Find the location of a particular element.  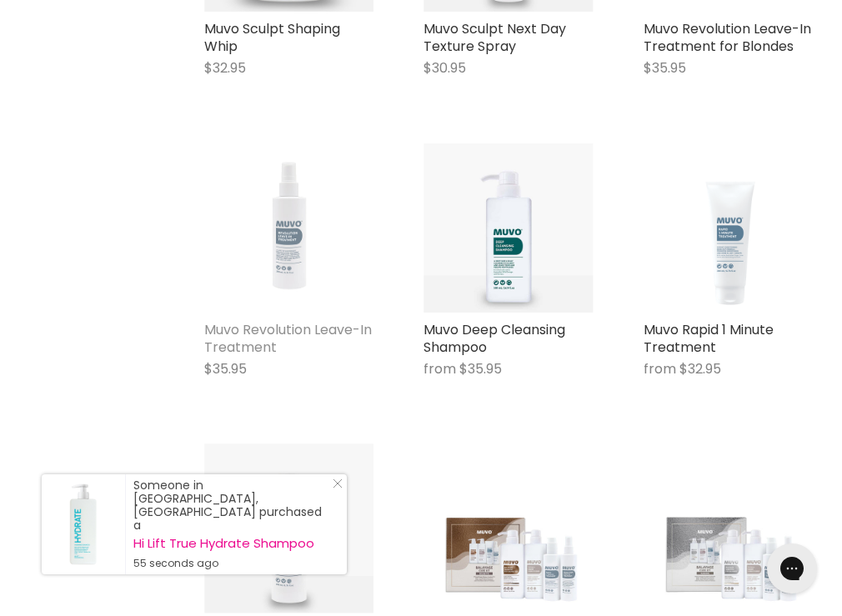

a: Muvo Sculpt Shaping Whip is located at coordinates (272, 37).